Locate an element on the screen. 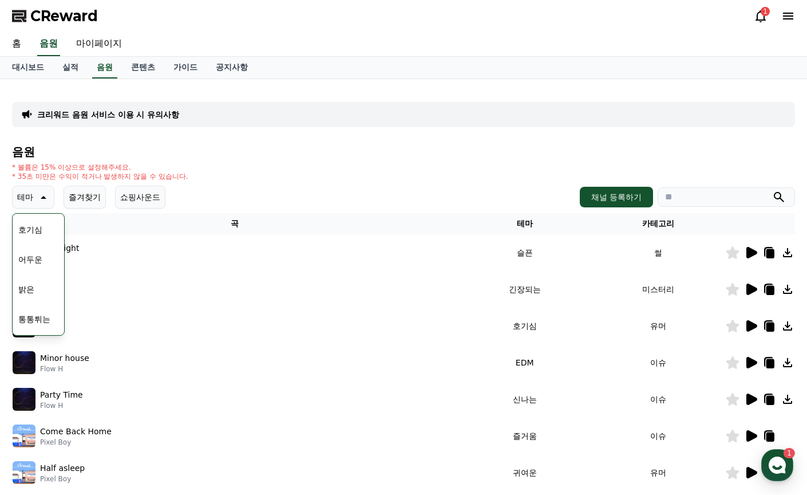  td: 슬픈 is located at coordinates (525, 252).